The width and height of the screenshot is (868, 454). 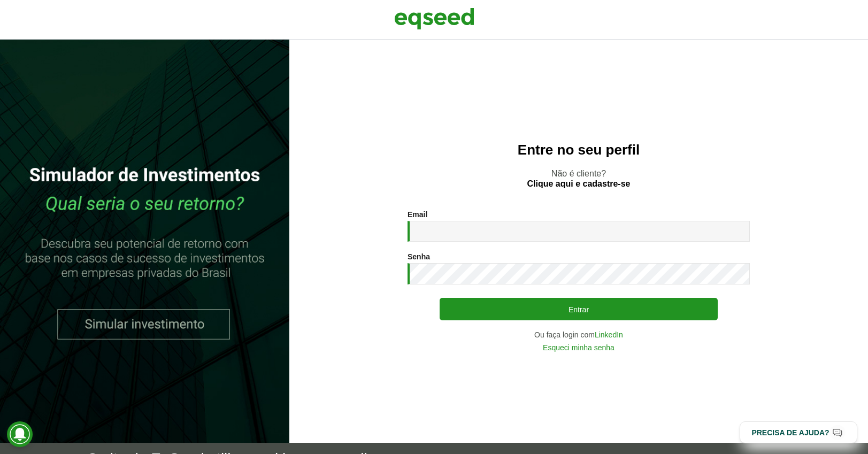 What do you see at coordinates (579, 150) in the screenshot?
I see `h2: Entre no seu perfil` at bounding box center [579, 150].